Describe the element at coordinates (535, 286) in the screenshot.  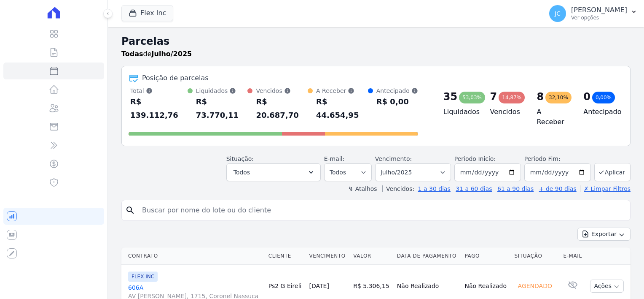
I see `div: Agendado` at that location.